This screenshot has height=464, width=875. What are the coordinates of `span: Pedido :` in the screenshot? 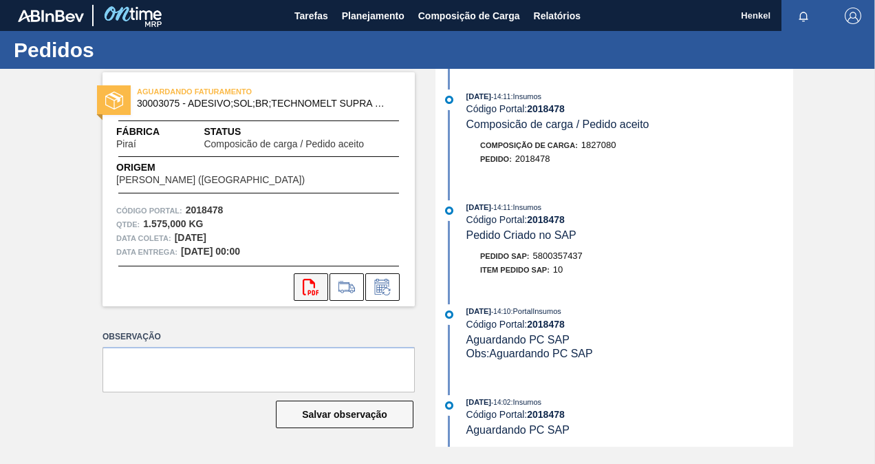 It's located at (496, 159).